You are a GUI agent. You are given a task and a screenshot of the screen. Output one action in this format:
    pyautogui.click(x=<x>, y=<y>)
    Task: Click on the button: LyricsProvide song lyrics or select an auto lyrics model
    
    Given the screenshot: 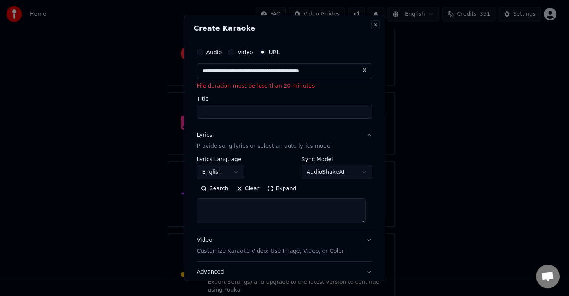 What is the action you would take?
    pyautogui.click(x=284, y=141)
    